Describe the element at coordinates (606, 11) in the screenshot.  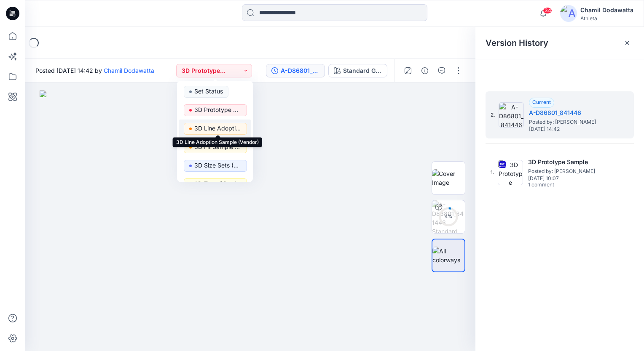
I see `div: Chamil Dodawatta` at that location.